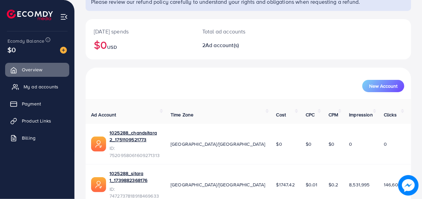 This screenshot has height=199, width=422. I want to click on span: Time Zone, so click(182, 115).